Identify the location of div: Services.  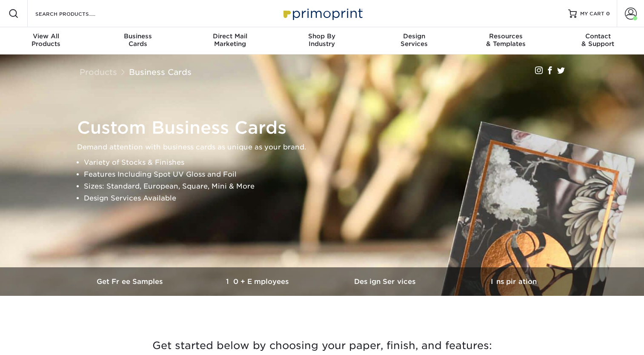
(414, 40).